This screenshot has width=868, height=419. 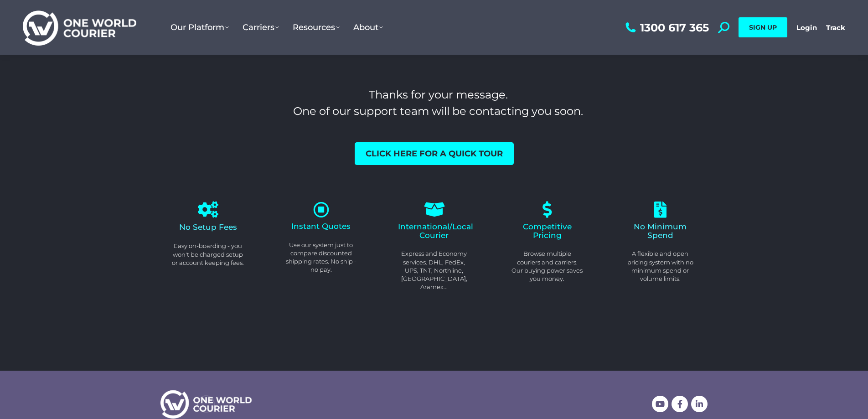 I want to click on span: No Setup Fees, so click(x=208, y=227).